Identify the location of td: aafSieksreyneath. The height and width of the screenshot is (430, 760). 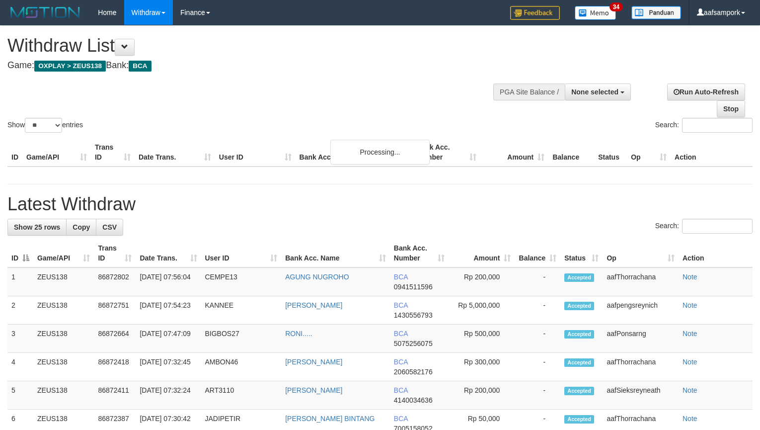
(640, 395).